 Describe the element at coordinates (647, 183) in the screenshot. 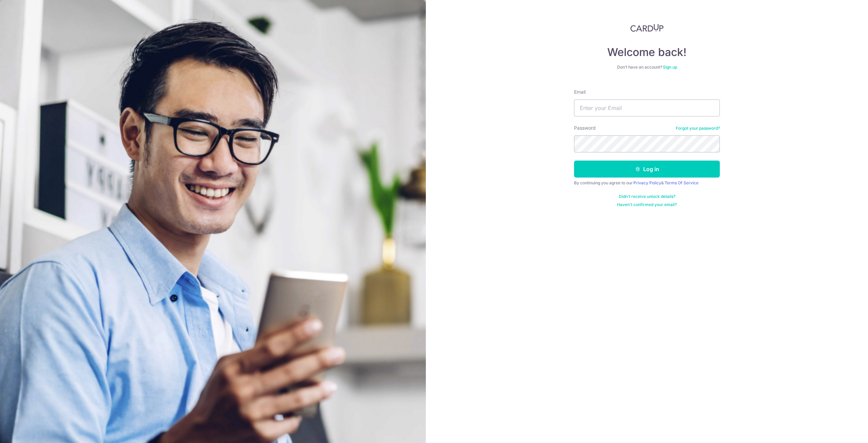

I see `div: By continuing you agree to our &` at that location.